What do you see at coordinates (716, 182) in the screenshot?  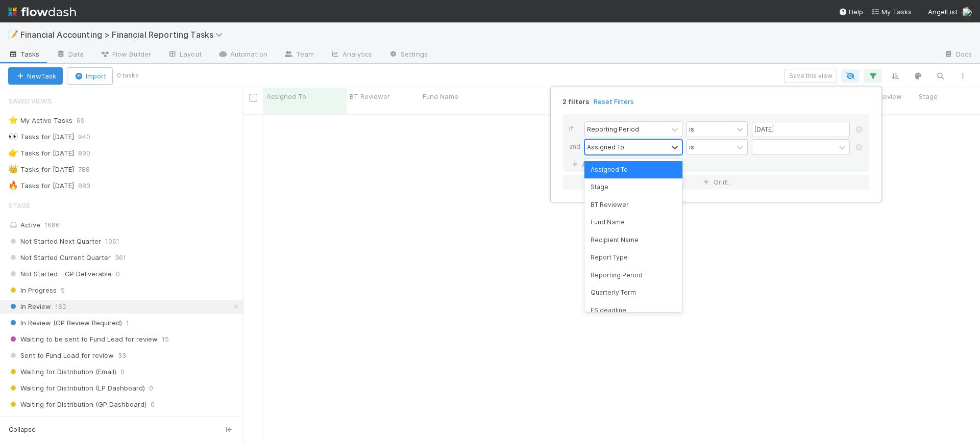 I see `button: Or if...` at bounding box center [716, 182].